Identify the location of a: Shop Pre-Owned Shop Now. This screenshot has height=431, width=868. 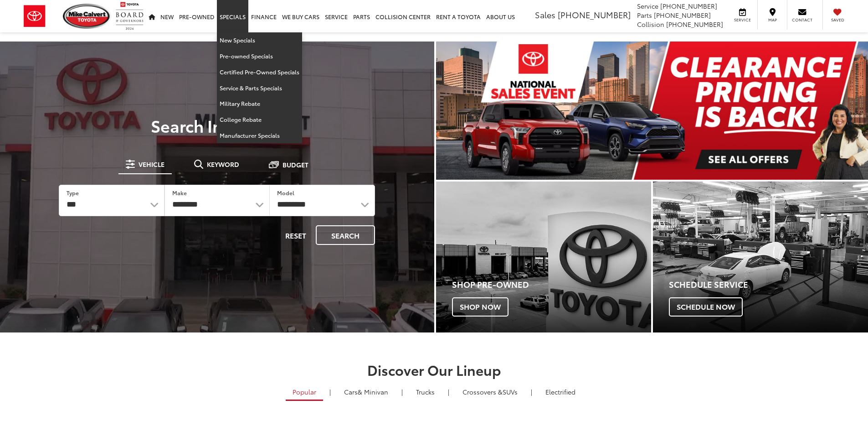
(544, 257).